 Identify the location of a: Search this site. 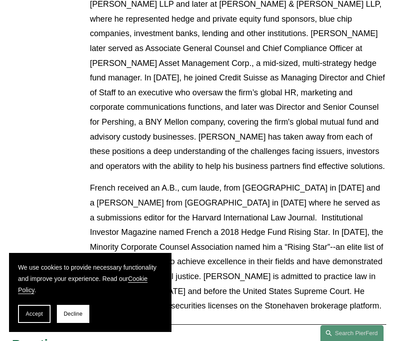
(352, 333).